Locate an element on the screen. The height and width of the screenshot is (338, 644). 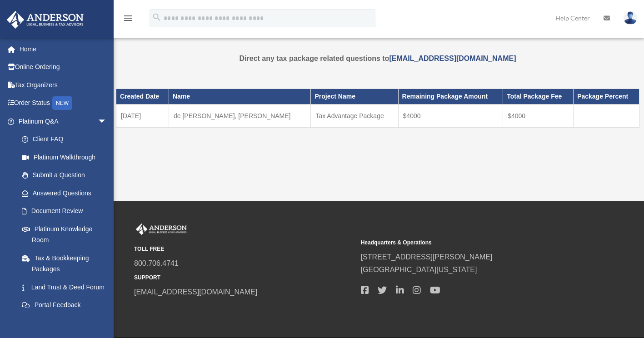
th: Remaining Package Amount is located at coordinates (450, 96).